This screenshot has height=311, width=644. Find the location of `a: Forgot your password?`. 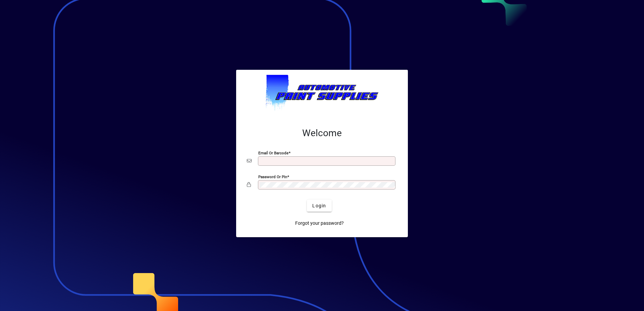

a: Forgot your password? is located at coordinates (319, 223).